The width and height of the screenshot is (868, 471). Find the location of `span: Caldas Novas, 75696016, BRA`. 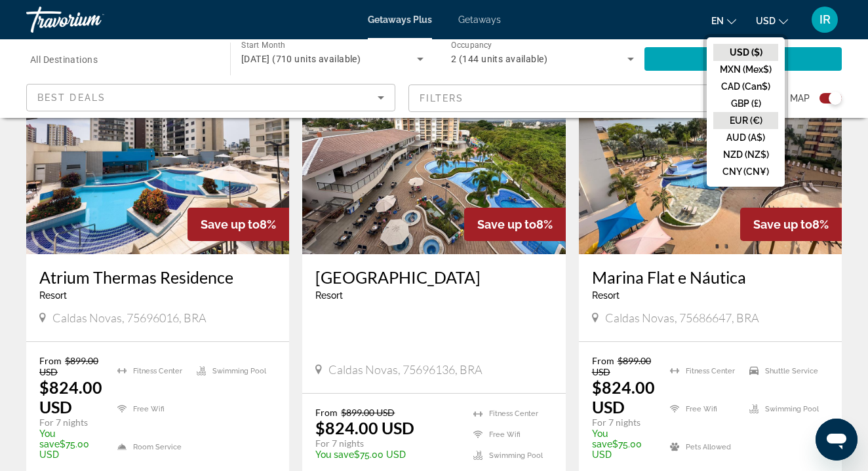

span: Caldas Novas, 75696016, BRA is located at coordinates (129, 318).